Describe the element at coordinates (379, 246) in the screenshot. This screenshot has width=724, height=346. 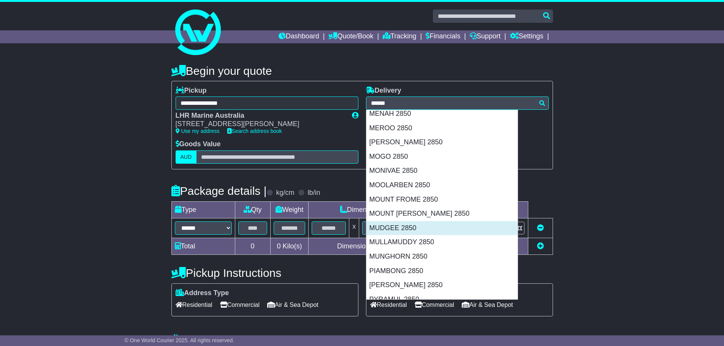
I see `td: Dimensions in Centimetre(s)` at that location.